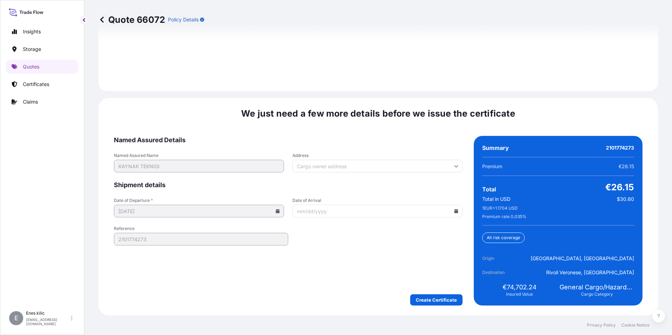 The image size is (672, 335). Describe the element at coordinates (502, 273) in the screenshot. I see `span: Destination` at that location.